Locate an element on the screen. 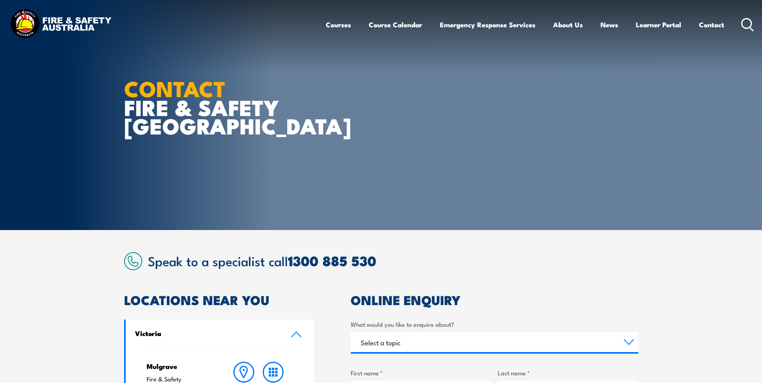  a: News is located at coordinates (609, 24).